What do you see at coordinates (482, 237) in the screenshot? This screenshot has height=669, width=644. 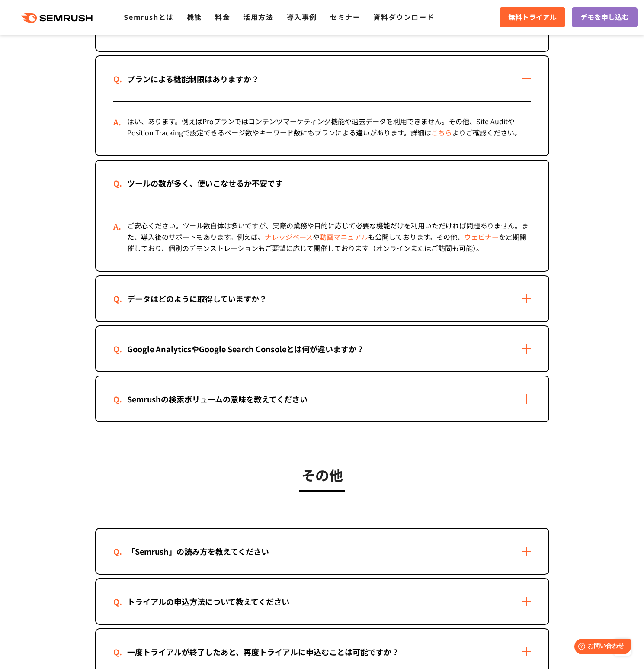 I see `a: ウェビナー` at bounding box center [482, 237].